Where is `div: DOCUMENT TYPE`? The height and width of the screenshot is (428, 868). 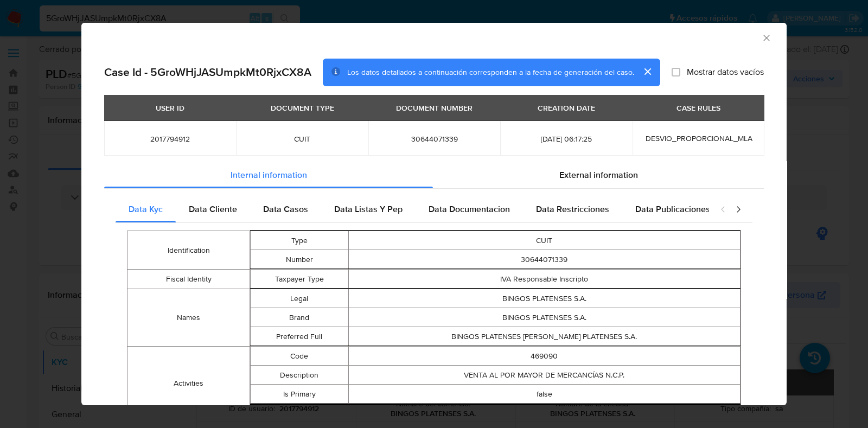 div: DOCUMENT TYPE is located at coordinates (302, 108).